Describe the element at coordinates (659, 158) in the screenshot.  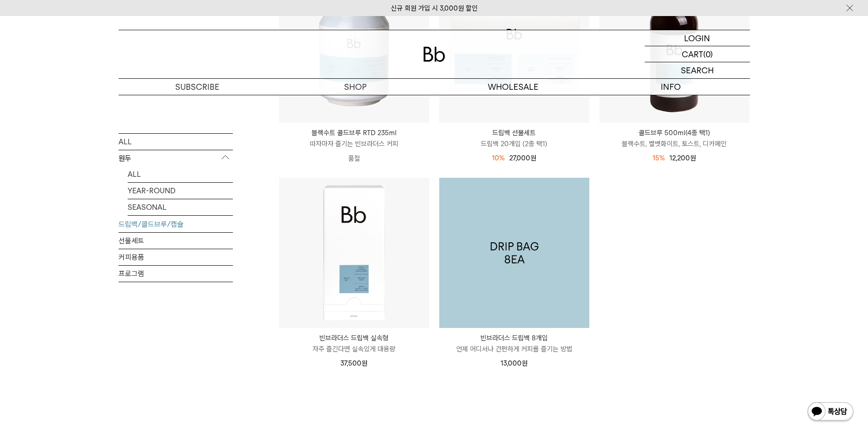
I see `div: 15%` at that location.